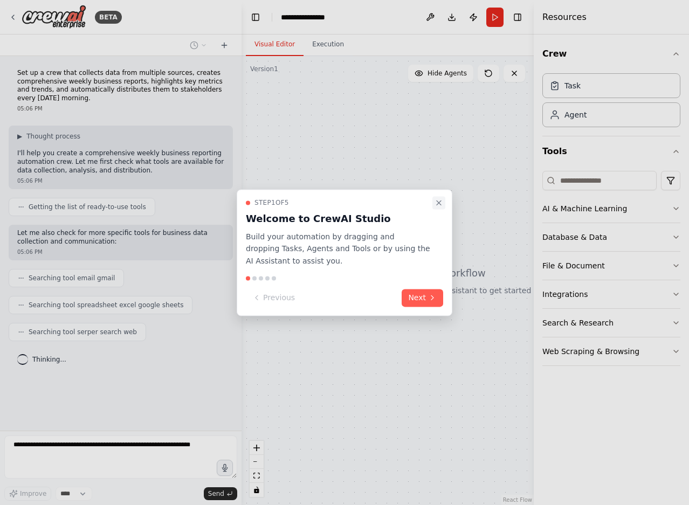 The height and width of the screenshot is (505, 689). I want to click on button: Hide left sidebar, so click(255, 17).